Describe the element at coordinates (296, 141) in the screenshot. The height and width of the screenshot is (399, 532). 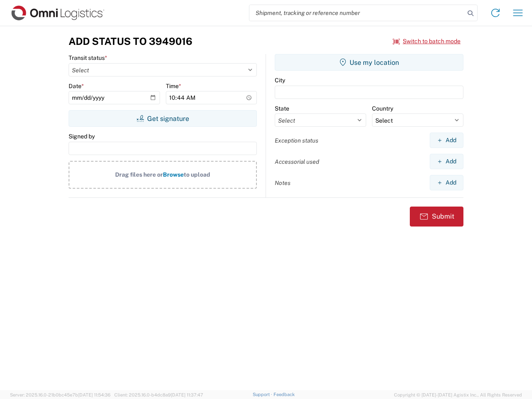
I see `label: Exception status` at that location.